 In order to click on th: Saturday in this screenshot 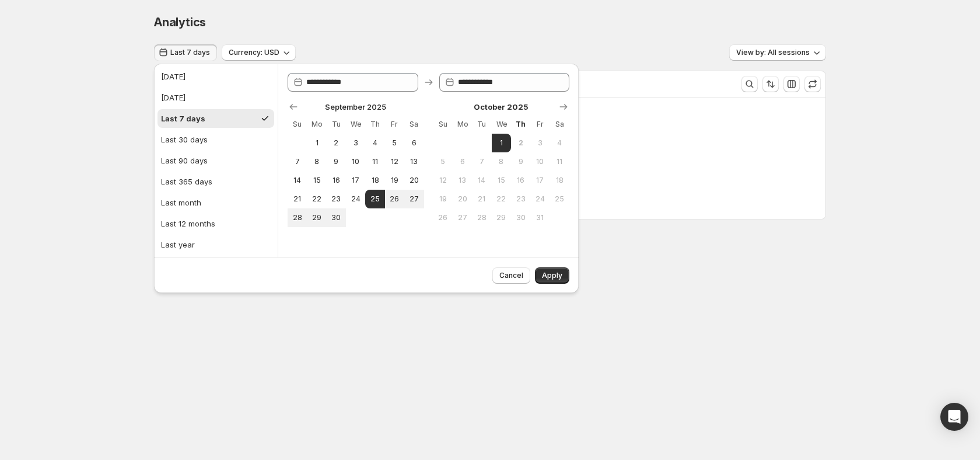, I will do `click(560, 125)`.